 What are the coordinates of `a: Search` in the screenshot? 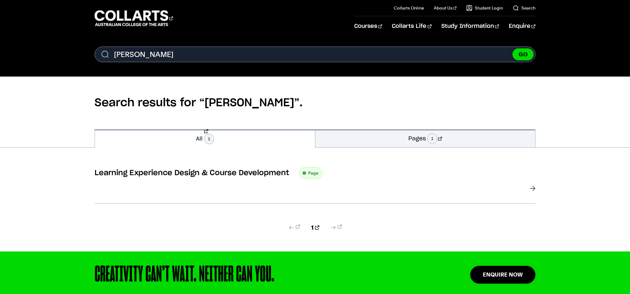 It's located at (524, 8).